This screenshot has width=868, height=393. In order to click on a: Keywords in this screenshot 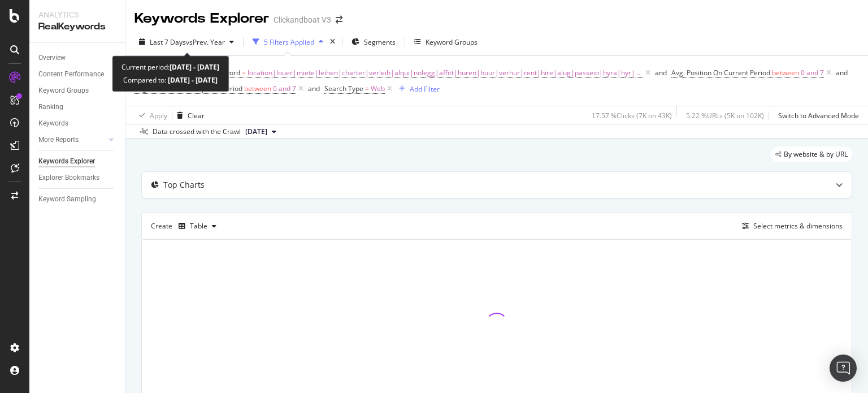, I will do `click(77, 123)`.